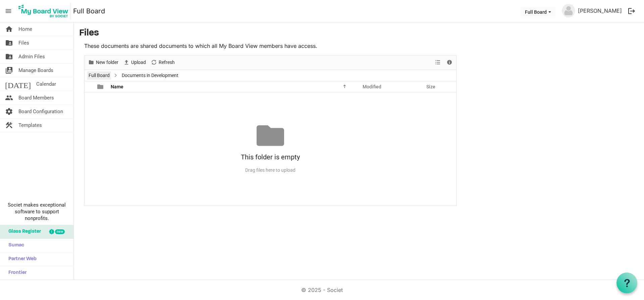 The height and width of the screenshot is (300, 644). Describe the element at coordinates (117, 87) in the screenshot. I see `span: Name` at that location.